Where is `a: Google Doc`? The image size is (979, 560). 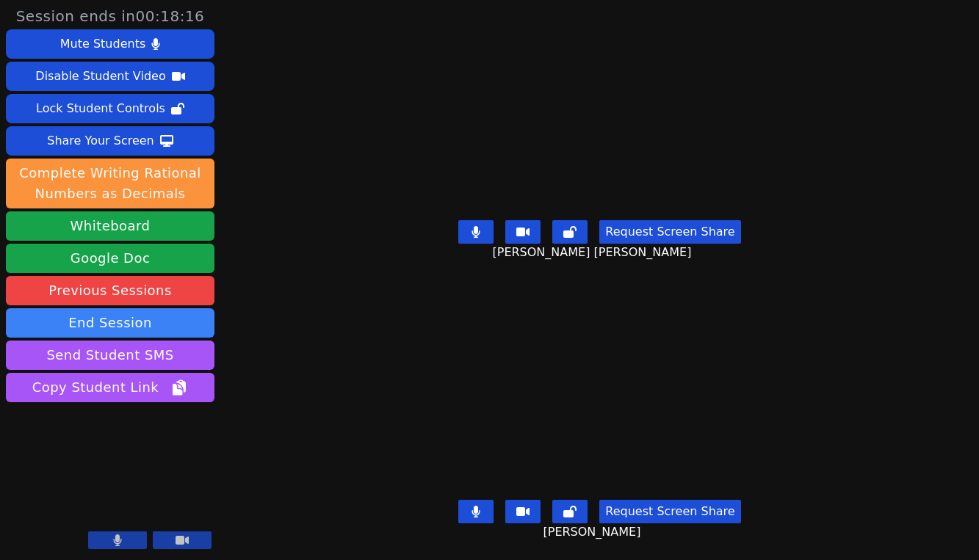 a: Google Doc is located at coordinates (110, 259).